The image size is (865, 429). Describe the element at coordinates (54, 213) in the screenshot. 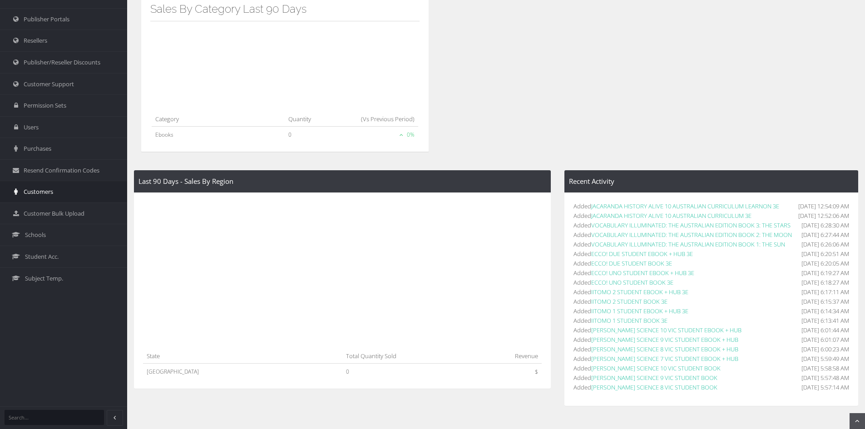

I see `span: Customer Bulk Upload` at that location.